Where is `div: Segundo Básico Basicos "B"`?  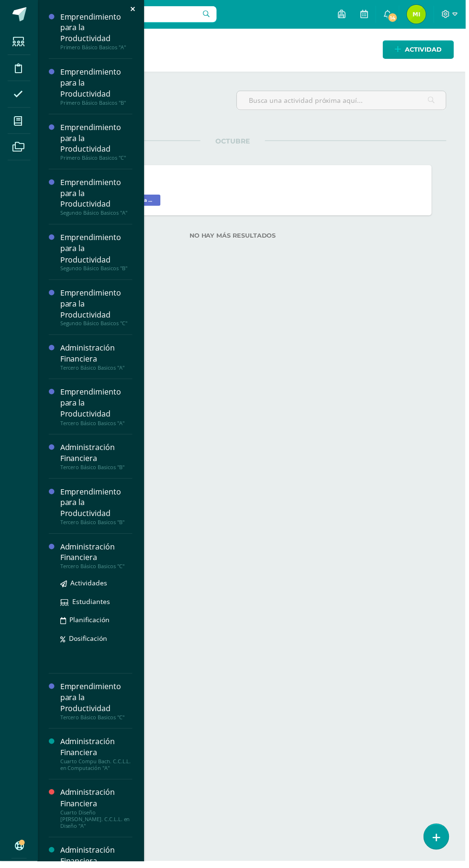
div: Segundo Básico Basicos "B" is located at coordinates (97, 271).